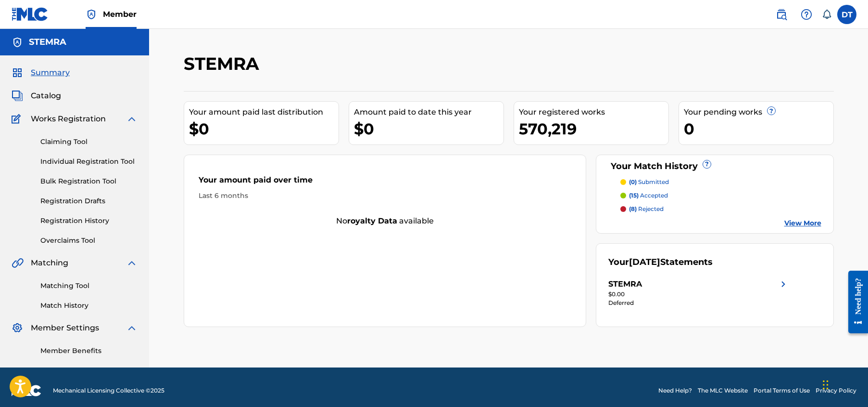  I want to click on div: Deferred, so click(698, 303).